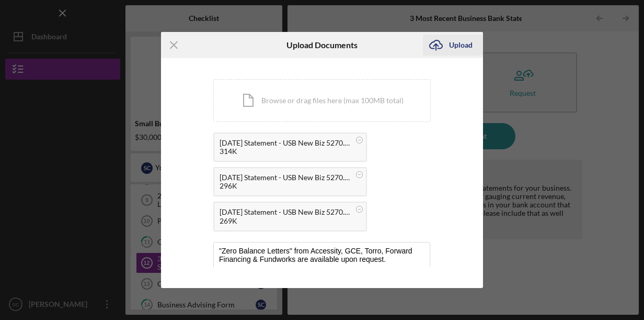 This screenshot has height=320, width=644. What do you see at coordinates (322, 268) in the screenshot?
I see `textarea: "Zero Balance Letters" from Accessity, GCE, Torro, Forward Financing & Fundworks are available up...` at bounding box center [322, 268].